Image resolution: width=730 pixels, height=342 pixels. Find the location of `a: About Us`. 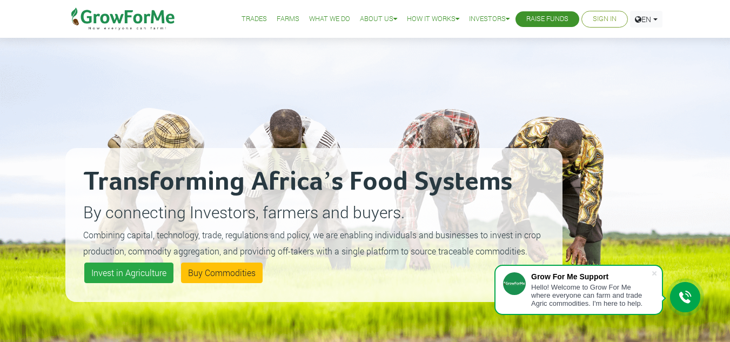

a: About Us is located at coordinates (378, 19).